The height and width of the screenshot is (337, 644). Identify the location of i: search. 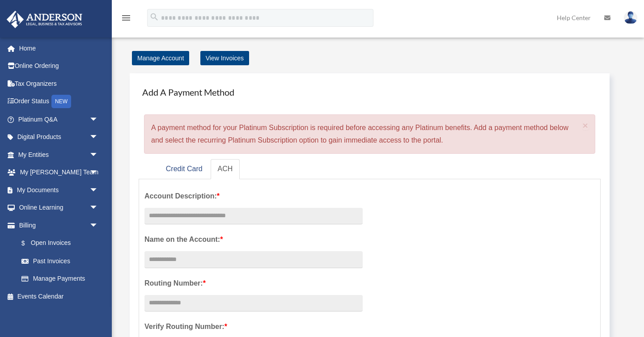
(154, 17).